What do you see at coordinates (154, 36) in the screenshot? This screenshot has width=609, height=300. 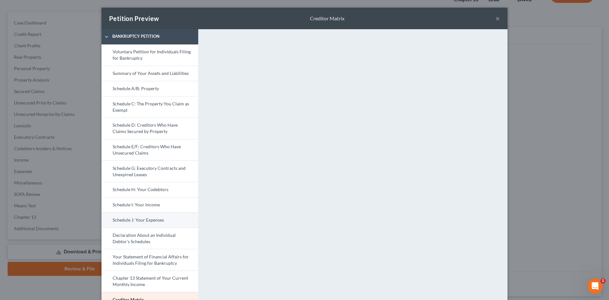 I see `span: Bankruptcy Petition` at bounding box center [154, 36].